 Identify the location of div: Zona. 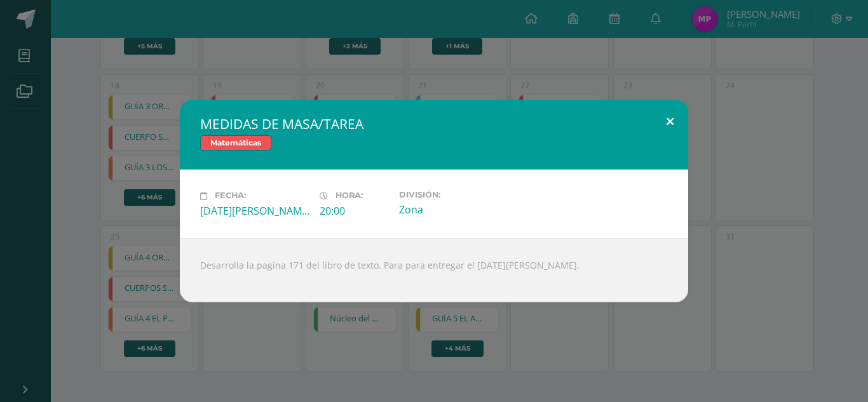
(454, 209).